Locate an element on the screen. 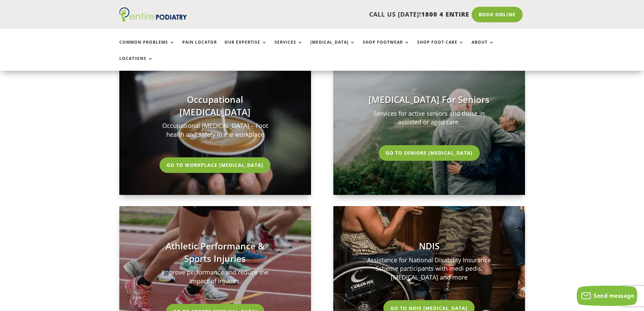 This screenshot has height=311, width=644. h3: NDIS is located at coordinates (429, 248).